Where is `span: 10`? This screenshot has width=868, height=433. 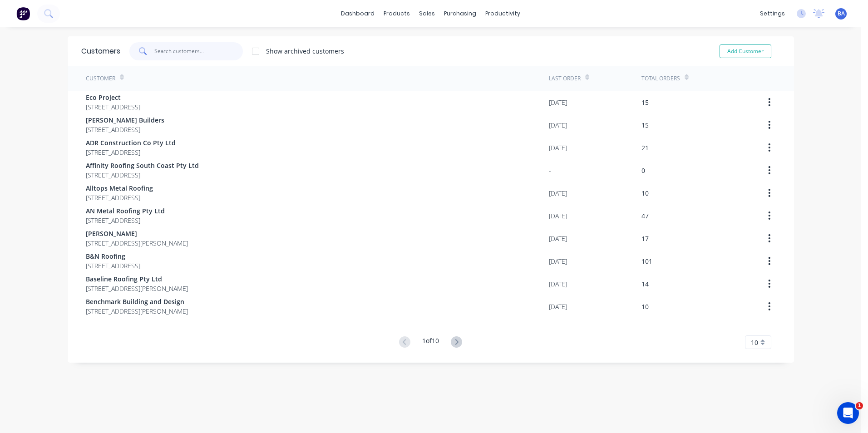 span: 10 is located at coordinates (755, 342).